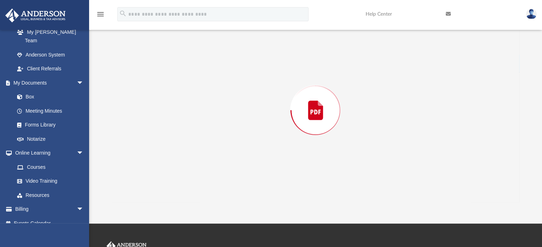  I want to click on i: menu, so click(100, 14).